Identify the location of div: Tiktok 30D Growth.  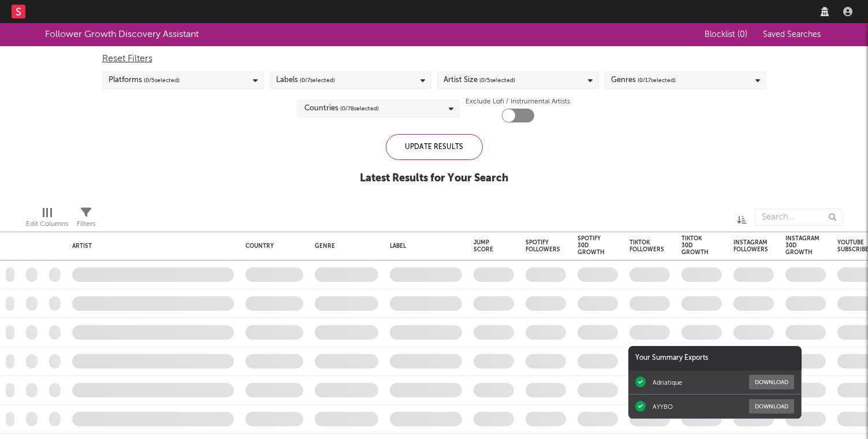
(695, 245).